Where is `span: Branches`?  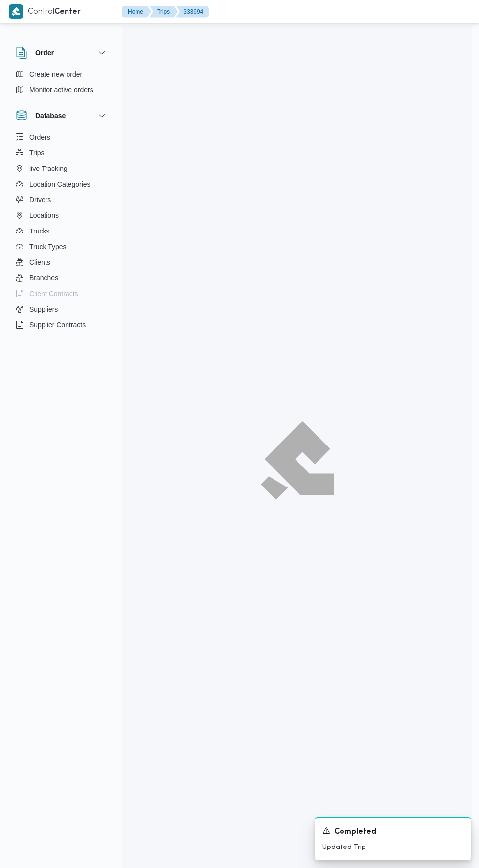
span: Branches is located at coordinates (44, 278).